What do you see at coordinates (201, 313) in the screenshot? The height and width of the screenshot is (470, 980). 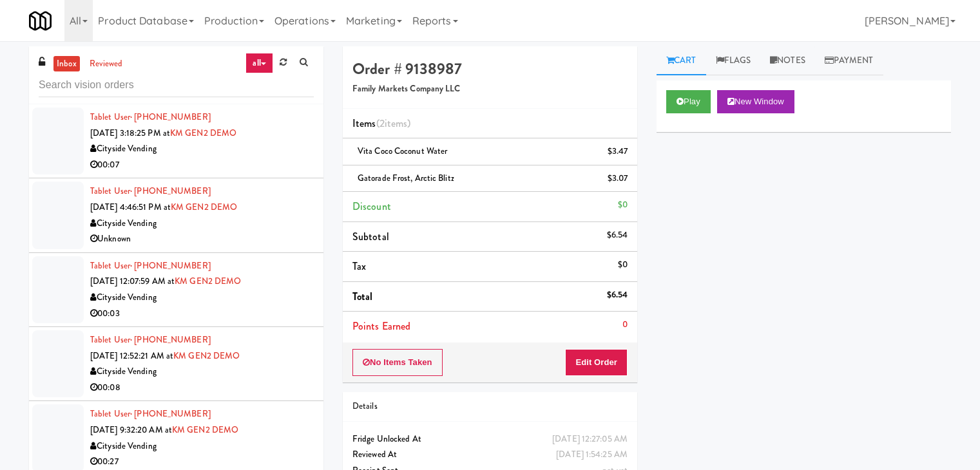 I see `div: 00:03` at bounding box center [201, 313].